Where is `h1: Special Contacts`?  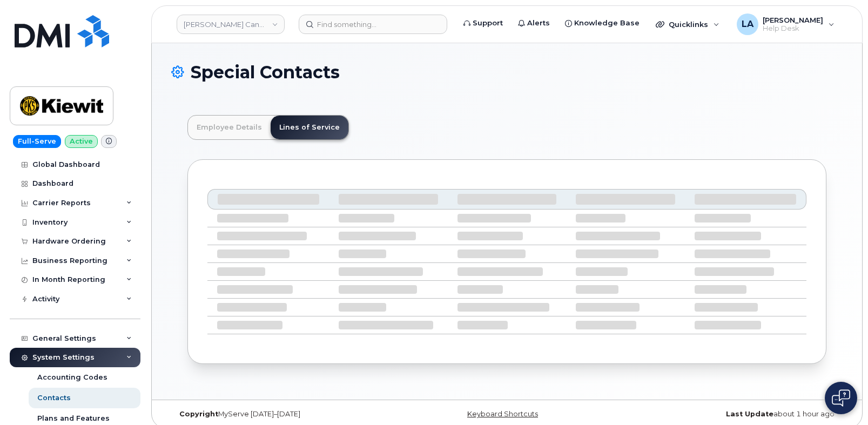 h1: Special Contacts is located at coordinates (506, 71).